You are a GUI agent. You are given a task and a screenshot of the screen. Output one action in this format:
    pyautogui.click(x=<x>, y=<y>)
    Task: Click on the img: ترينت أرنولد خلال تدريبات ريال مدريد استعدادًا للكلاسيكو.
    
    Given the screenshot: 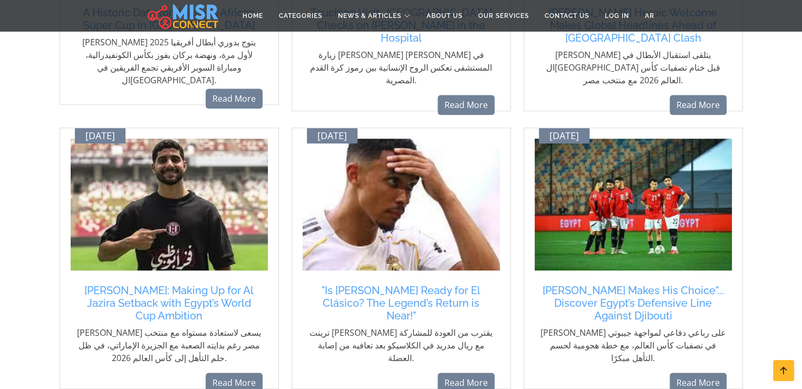 What is the action you would take?
    pyautogui.click(x=401, y=204)
    